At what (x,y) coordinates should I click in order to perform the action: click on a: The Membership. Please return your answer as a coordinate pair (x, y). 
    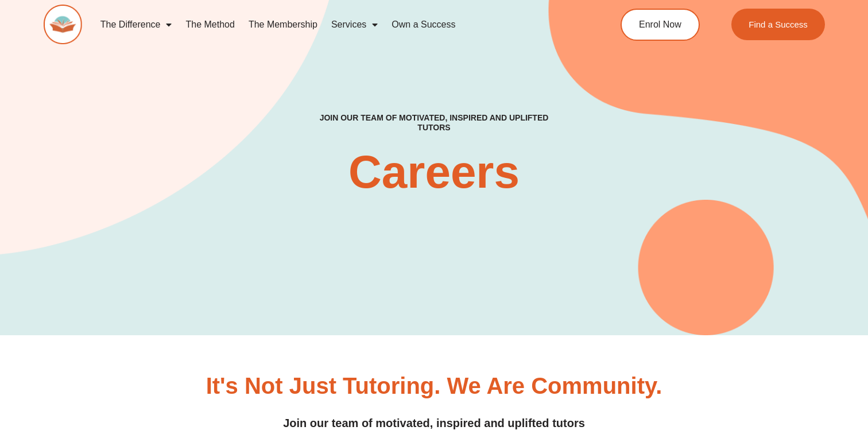
    Looking at the image, I should click on (283, 25).